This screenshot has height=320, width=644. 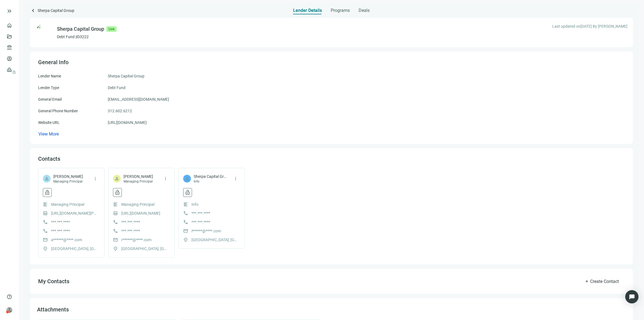 What do you see at coordinates (308, 11) in the screenshot?
I see `span: Lender Details` at bounding box center [308, 11].